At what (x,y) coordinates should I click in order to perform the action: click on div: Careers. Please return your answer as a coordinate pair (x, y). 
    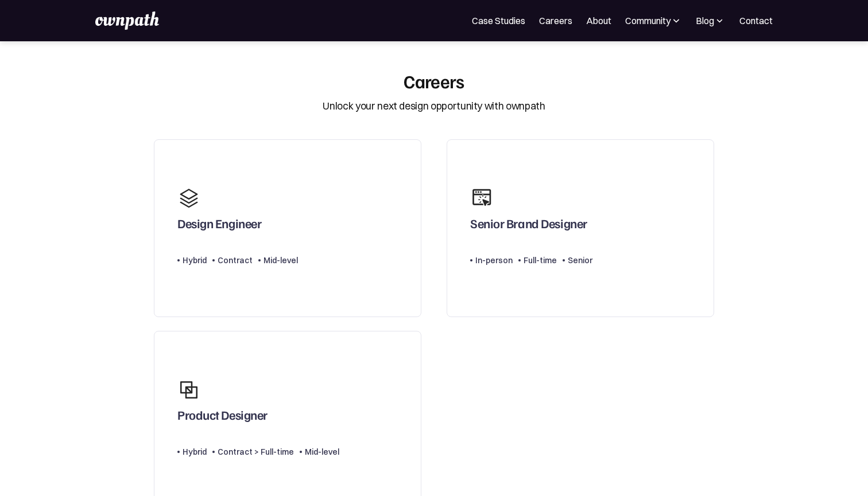
    Looking at the image, I should click on (434, 81).